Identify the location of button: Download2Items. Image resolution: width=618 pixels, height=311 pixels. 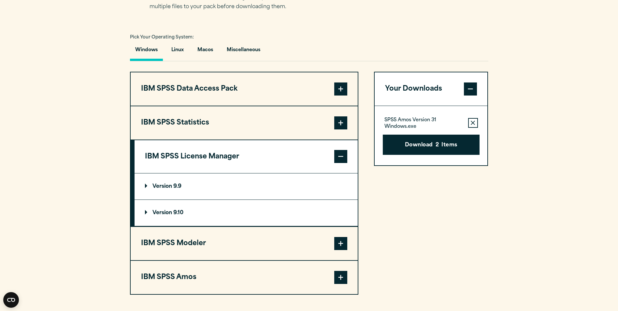
(431, 145).